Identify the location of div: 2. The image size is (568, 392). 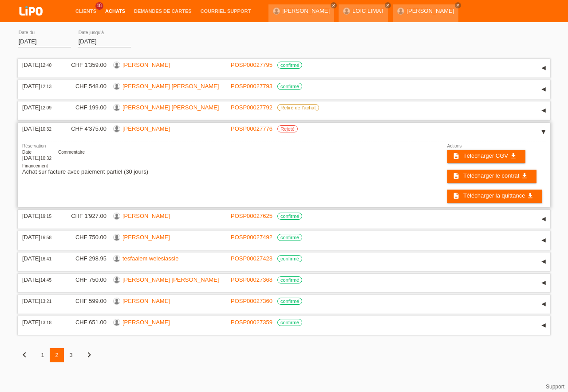
(57, 355).